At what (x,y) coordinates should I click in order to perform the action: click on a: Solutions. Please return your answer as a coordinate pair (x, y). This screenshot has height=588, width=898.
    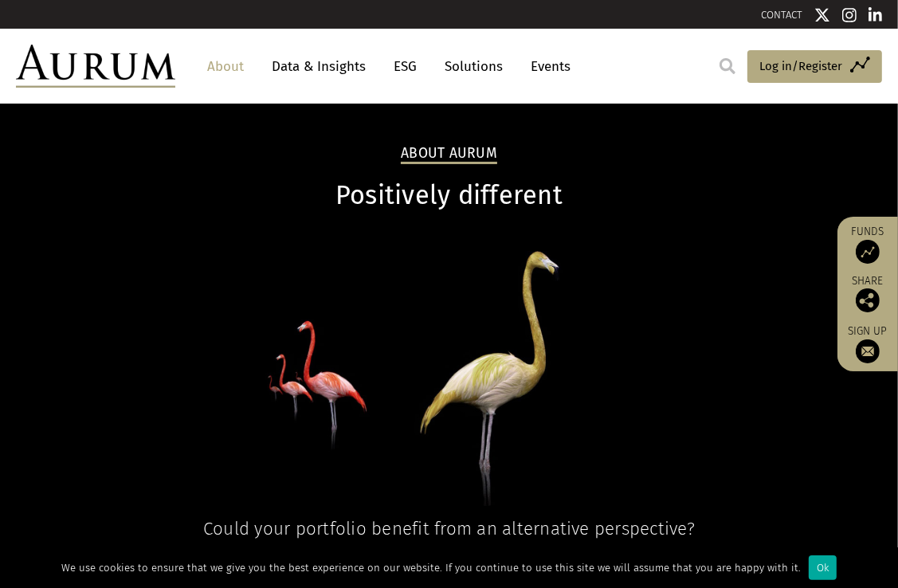
    Looking at the image, I should click on (473, 66).